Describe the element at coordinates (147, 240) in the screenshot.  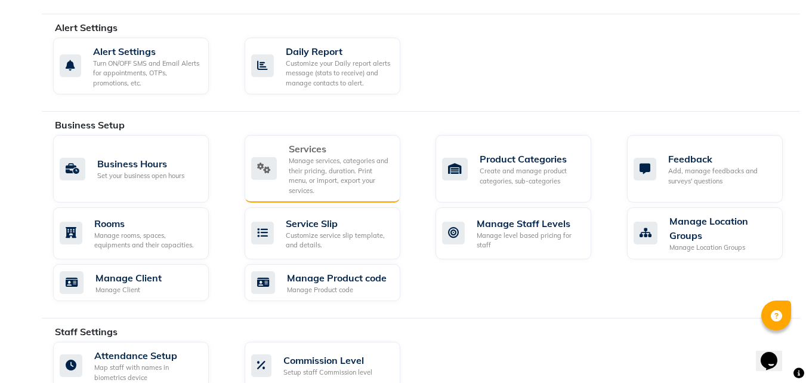
I see `div: Manage rooms, spaces, equipments and their capacities.` at that location.